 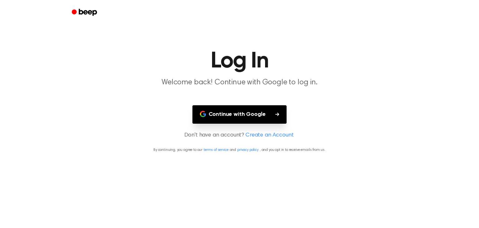 I want to click on a: privacy policy, so click(x=248, y=150).